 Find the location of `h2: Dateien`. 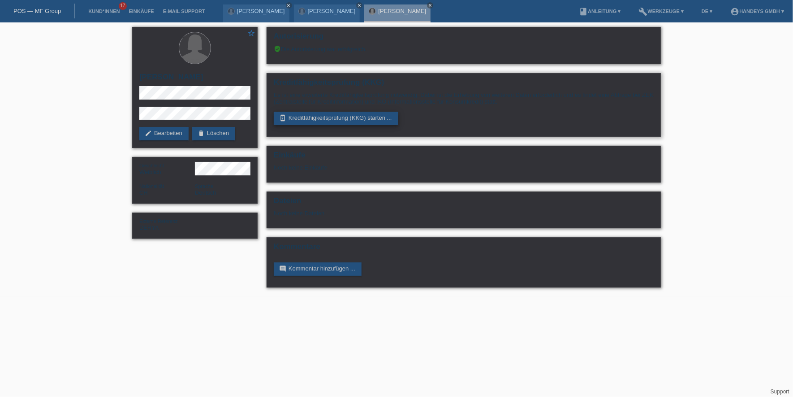

h2: Dateien is located at coordinates (464, 203).